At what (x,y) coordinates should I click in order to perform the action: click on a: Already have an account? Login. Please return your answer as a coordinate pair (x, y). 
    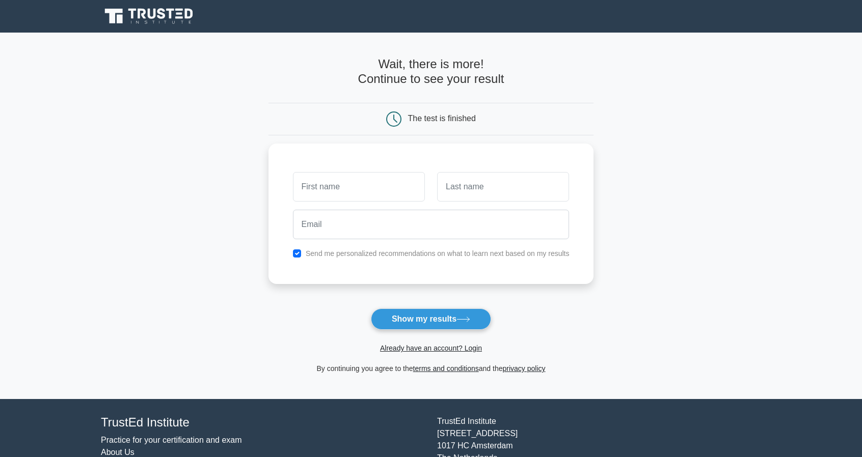
    Looking at the image, I should click on (431, 348).